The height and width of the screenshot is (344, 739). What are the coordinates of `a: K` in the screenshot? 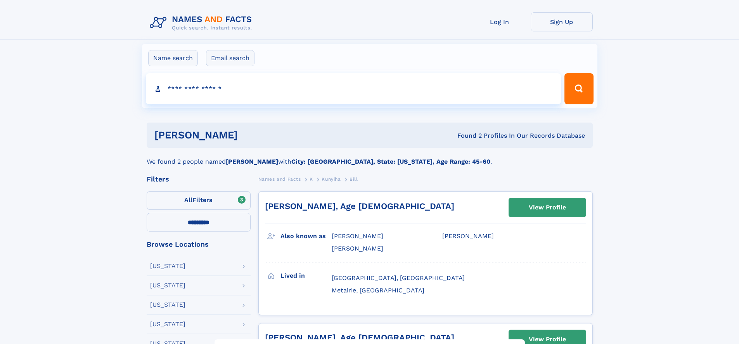 It's located at (311, 179).